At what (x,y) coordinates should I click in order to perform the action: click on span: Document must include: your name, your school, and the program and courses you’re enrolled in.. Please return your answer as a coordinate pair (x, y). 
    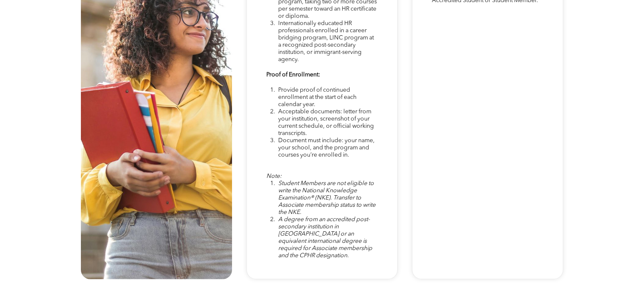
    Looking at the image, I should click on (327, 148).